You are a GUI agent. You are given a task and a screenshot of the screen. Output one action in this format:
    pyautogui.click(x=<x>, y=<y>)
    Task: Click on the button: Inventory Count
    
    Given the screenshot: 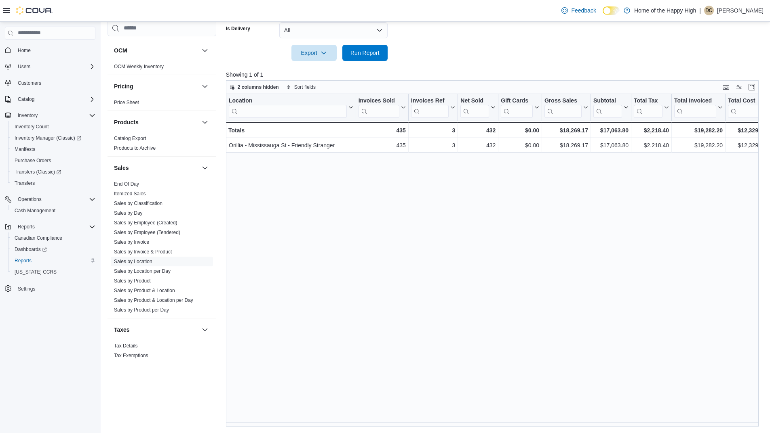 What is the action you would take?
    pyautogui.click(x=53, y=127)
    